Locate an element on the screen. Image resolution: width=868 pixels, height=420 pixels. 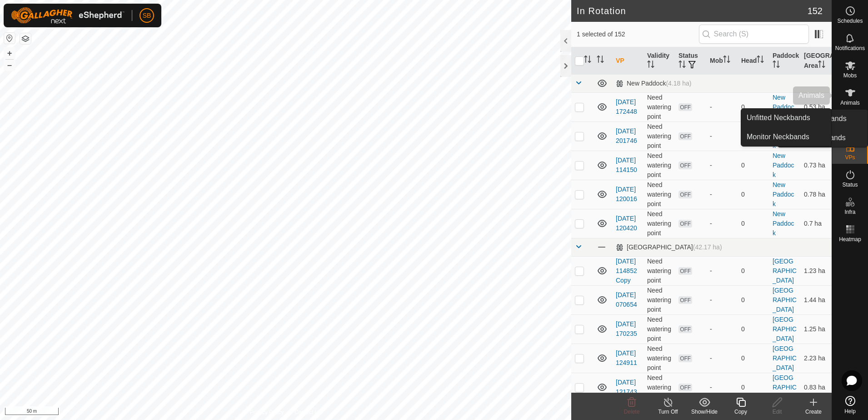
a: Privacy Policy is located at coordinates (267, 412).